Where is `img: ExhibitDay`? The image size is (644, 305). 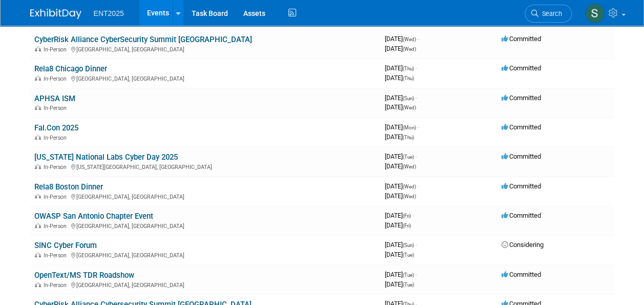
img: ExhibitDay is located at coordinates (56, 14).